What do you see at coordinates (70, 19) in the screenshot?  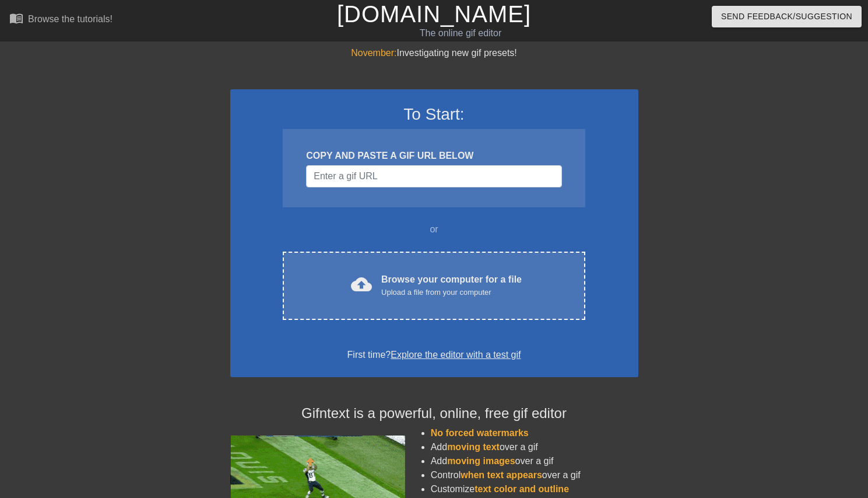 I see `div: Browse the tutorials!` at bounding box center [70, 19].